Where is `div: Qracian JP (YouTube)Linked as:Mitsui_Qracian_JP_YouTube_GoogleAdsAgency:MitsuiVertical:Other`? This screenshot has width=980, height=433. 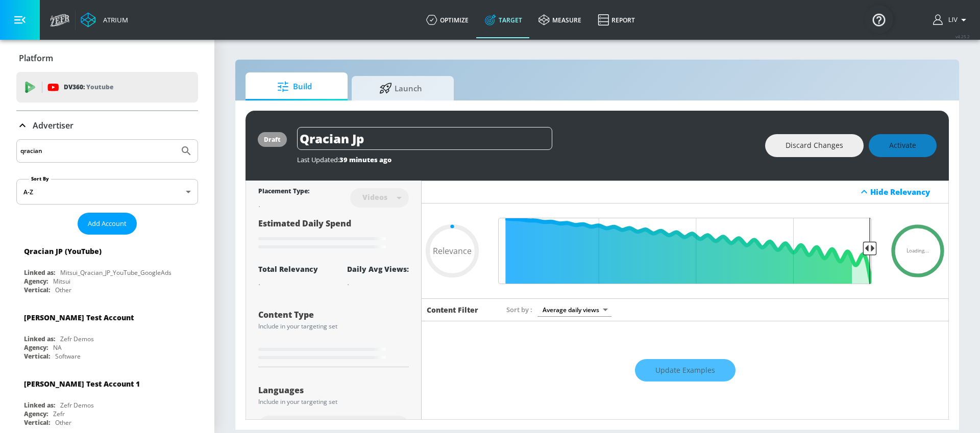 div: Qracian JP (YouTube)Linked as:Mitsui_Qracian_JP_YouTube_GoogleAdsAgency:MitsuiVertical:Other is located at coordinates (107, 268).